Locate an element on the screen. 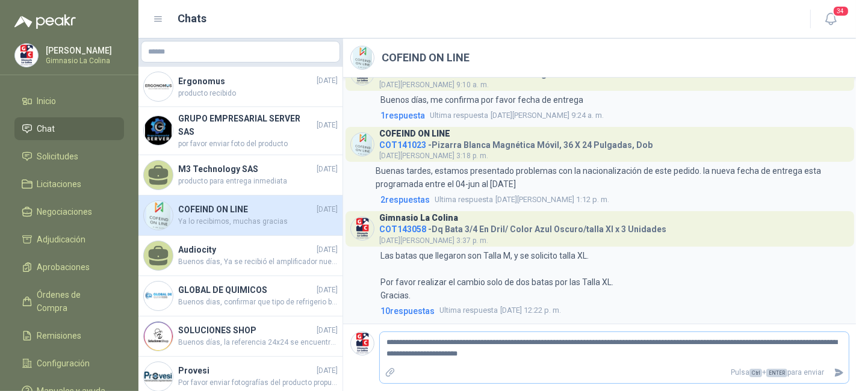 This screenshot has width=856, height=391. img: Logo peakr is located at coordinates (45, 22).